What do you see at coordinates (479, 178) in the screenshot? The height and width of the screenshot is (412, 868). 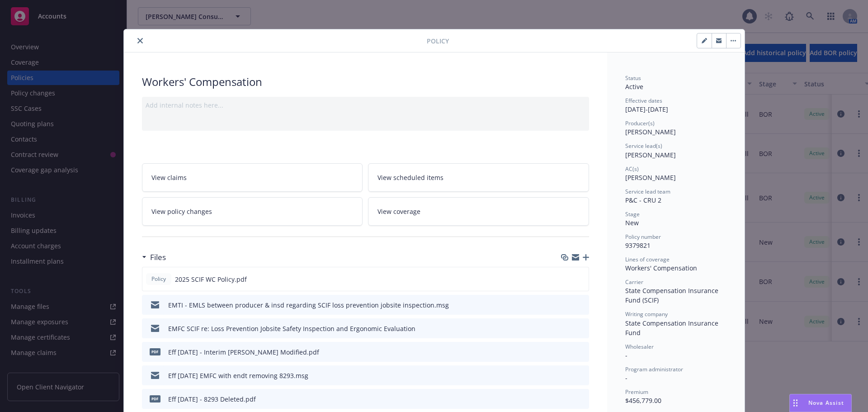 I see `a: View scheduled items` at bounding box center [479, 178].